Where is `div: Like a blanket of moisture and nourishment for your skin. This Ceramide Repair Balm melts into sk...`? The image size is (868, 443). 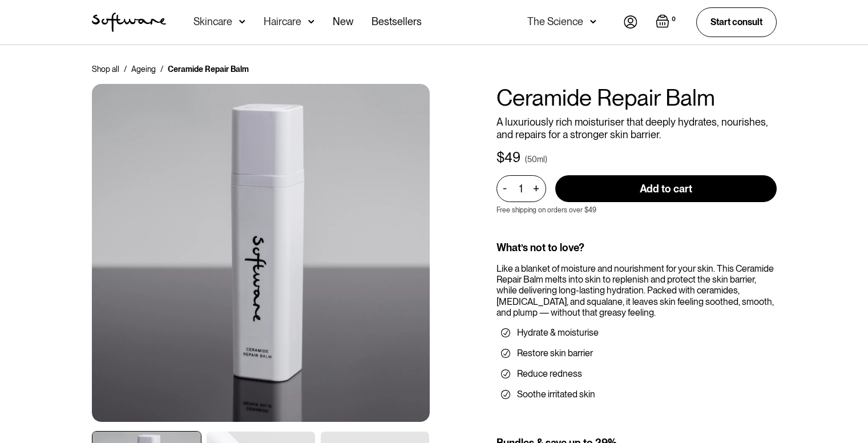
div: Like a blanket of moisture and nourishment for your skin. This Ceramide Repair Balm melts into sk... is located at coordinates (636, 291).